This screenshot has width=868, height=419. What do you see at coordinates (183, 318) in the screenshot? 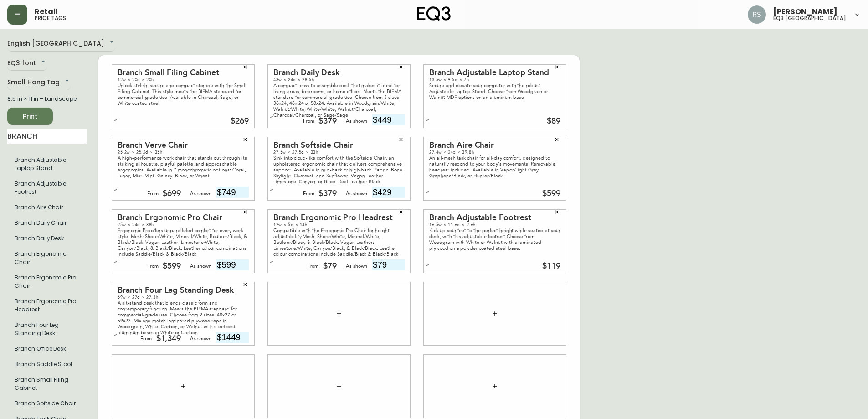
I see `div: A sit-stand desk that blends classic form and contemporary function. Meets the BIFMA standard for...` at bounding box center [183, 318].